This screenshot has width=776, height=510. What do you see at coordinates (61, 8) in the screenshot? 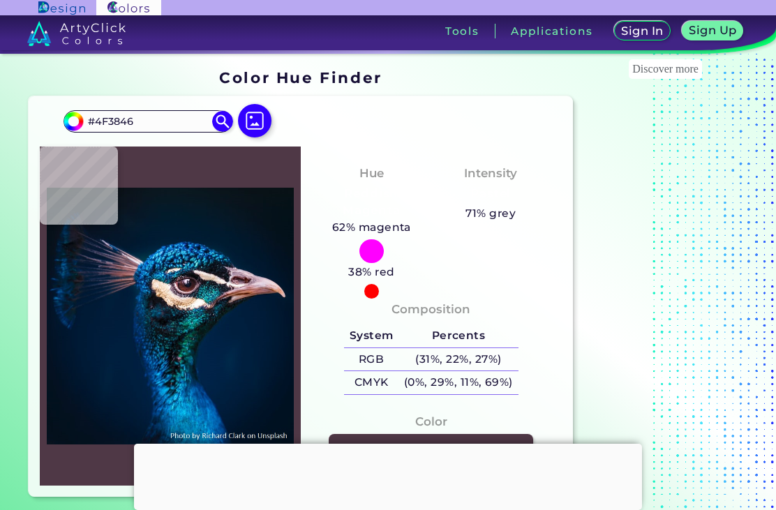
I see `img: ArtyClick Design logo` at bounding box center [61, 8].